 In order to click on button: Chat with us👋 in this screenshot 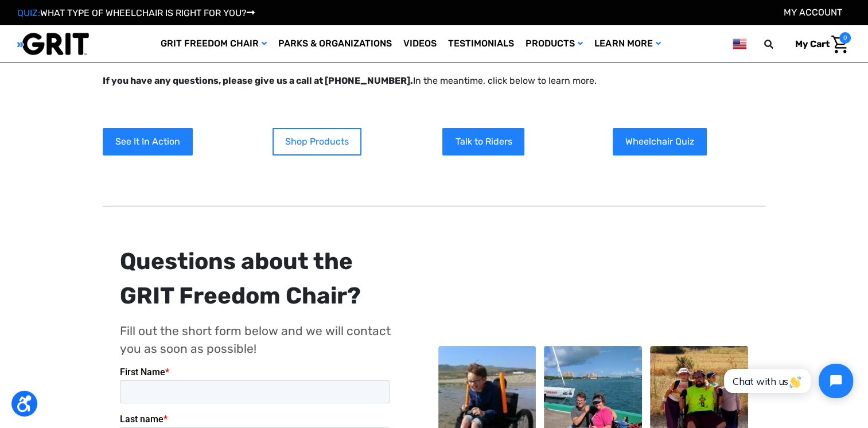, I will do `click(56, 27)`.